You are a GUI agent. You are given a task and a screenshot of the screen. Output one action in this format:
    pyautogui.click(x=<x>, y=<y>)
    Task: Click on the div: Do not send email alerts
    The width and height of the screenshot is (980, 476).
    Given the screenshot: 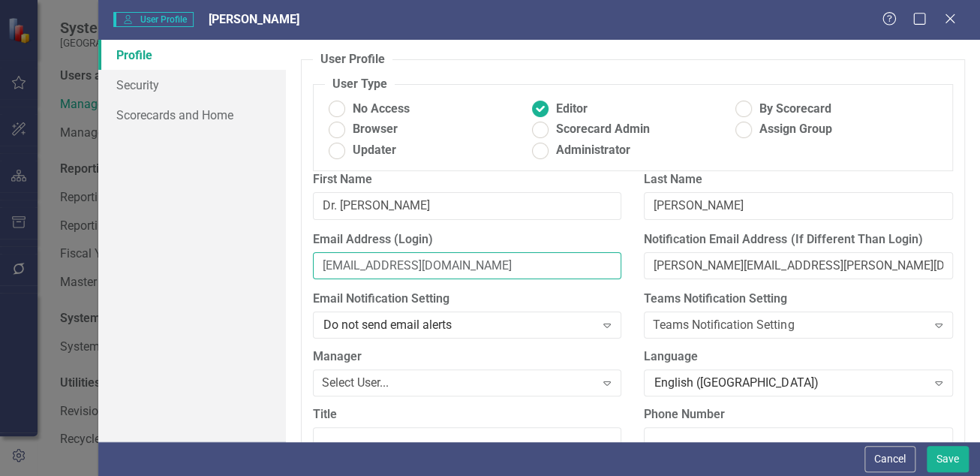 What is the action you would take?
    pyautogui.click(x=459, y=325)
    